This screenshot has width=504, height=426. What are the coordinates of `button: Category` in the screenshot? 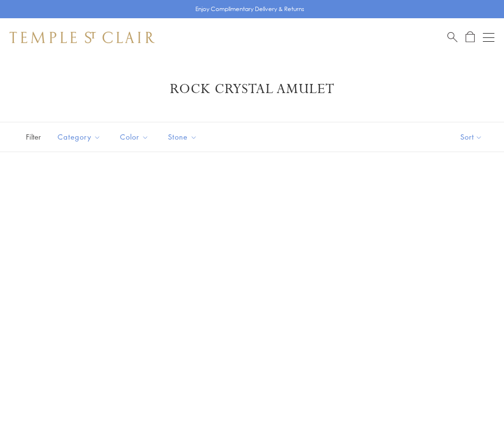 It's located at (79, 137).